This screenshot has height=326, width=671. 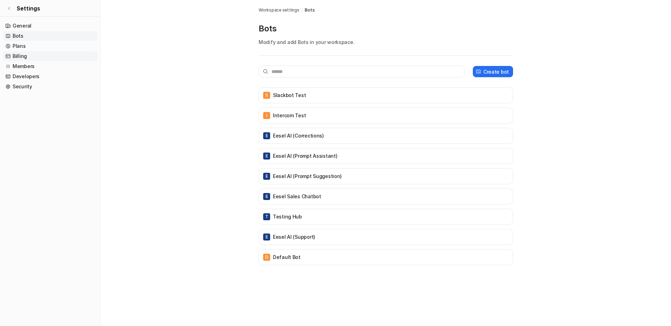 What do you see at coordinates (50, 56) in the screenshot?
I see `a: Billing` at bounding box center [50, 56].